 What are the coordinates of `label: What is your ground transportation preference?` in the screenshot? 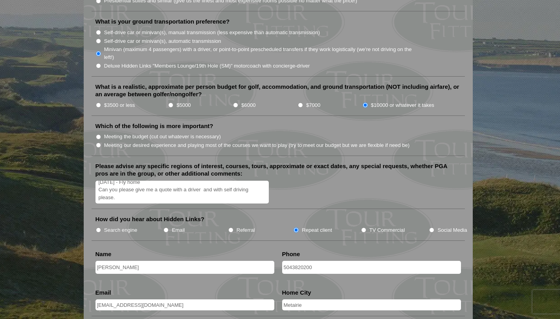 It's located at (163, 22).